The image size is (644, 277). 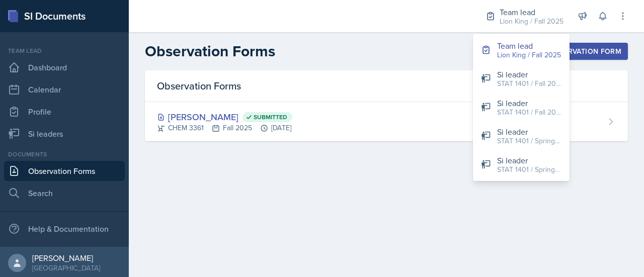 What do you see at coordinates (521, 78) in the screenshot?
I see `button: Si leader STAT 1401 / Fall 2025` at bounding box center [521, 78].